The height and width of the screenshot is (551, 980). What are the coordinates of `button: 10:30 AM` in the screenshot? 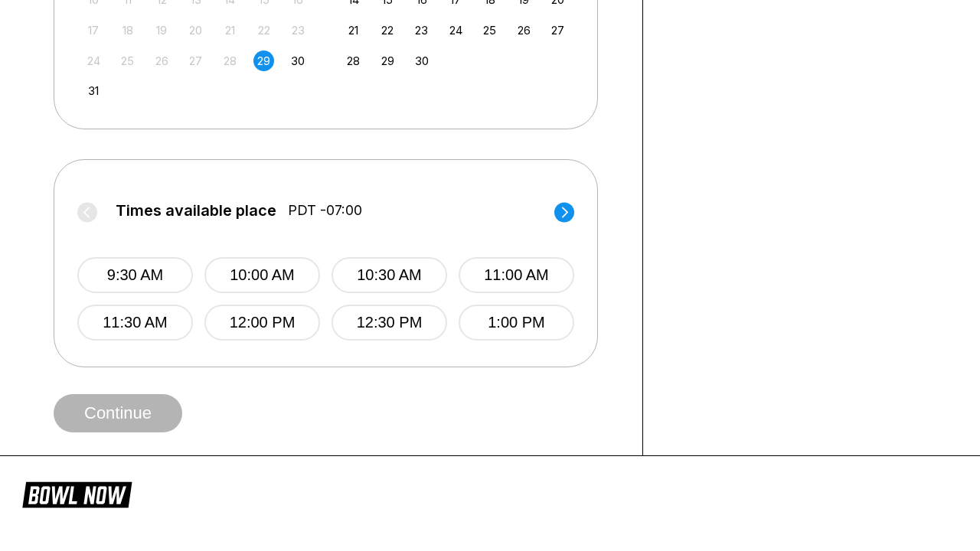 It's located at (389, 275).